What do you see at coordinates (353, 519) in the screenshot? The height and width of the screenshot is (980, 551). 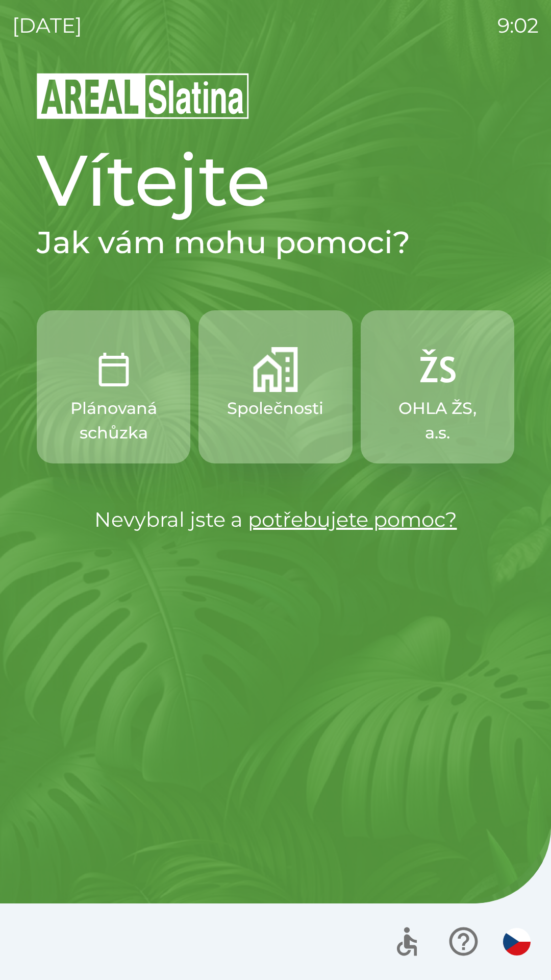 I see `a: potřebujete pomoc?` at bounding box center [353, 519].